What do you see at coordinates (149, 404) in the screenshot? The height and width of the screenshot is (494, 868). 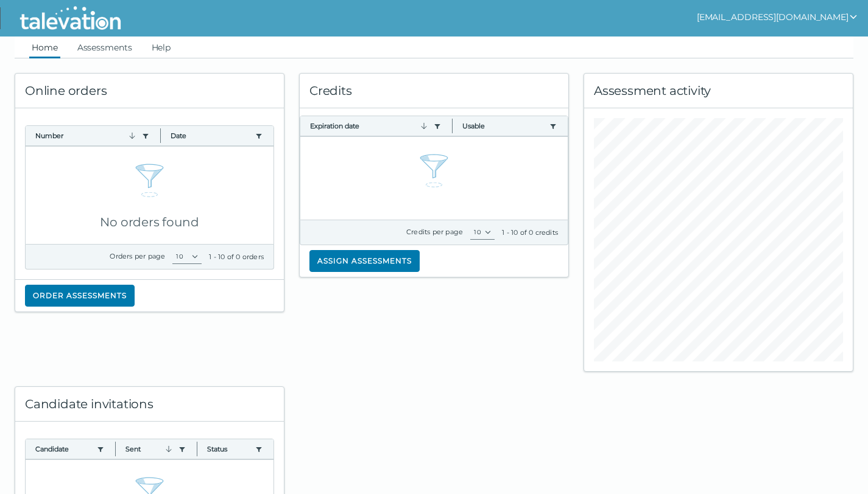 I see `div: Candidate invitations` at bounding box center [149, 404].